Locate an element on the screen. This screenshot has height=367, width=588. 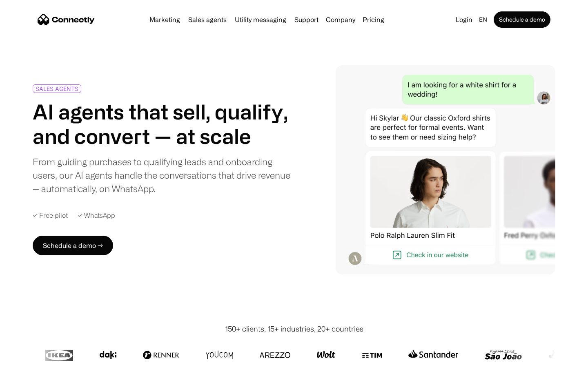
a: Pricing is located at coordinates (373, 20).